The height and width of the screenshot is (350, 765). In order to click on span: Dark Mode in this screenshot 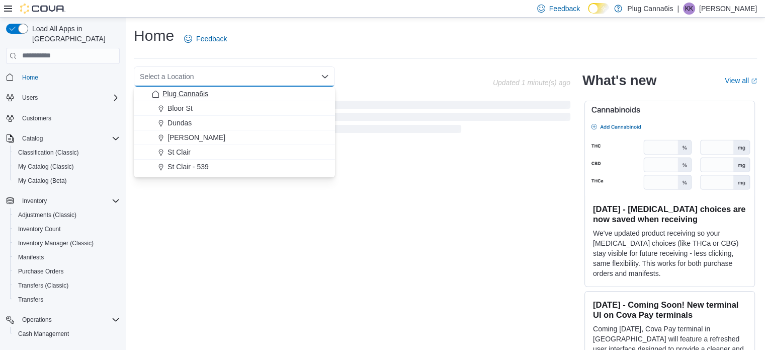, I will do `click(588, 14)`.